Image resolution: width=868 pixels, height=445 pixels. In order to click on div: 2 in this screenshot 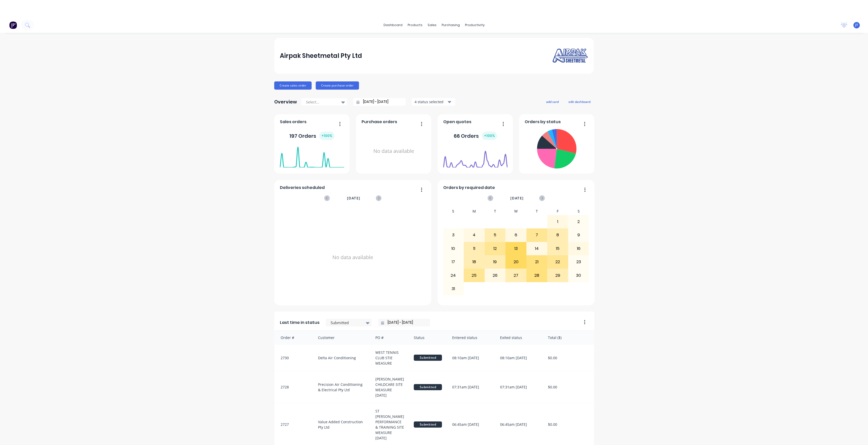, I will do `click(578, 222)`.